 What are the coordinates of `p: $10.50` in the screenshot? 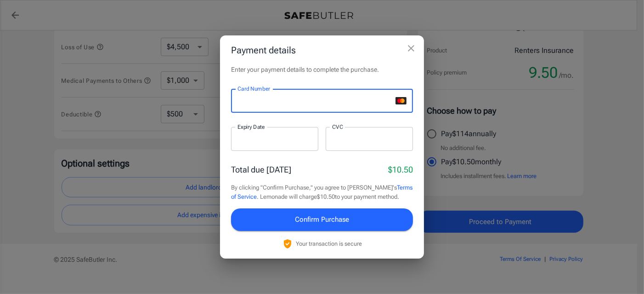 It's located at (401, 169).